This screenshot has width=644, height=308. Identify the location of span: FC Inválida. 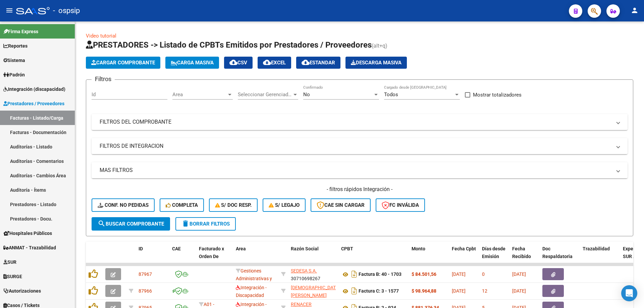
(400, 205).